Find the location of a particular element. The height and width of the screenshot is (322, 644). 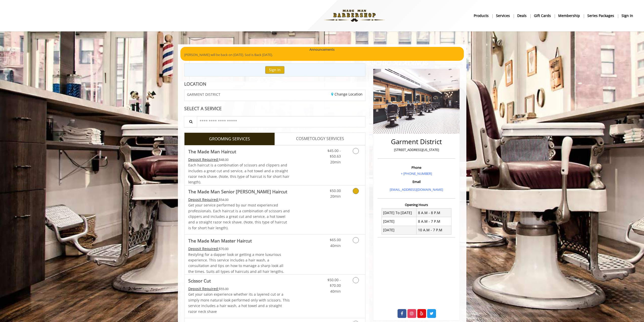

a: Productsproducts is located at coordinates (481, 15).